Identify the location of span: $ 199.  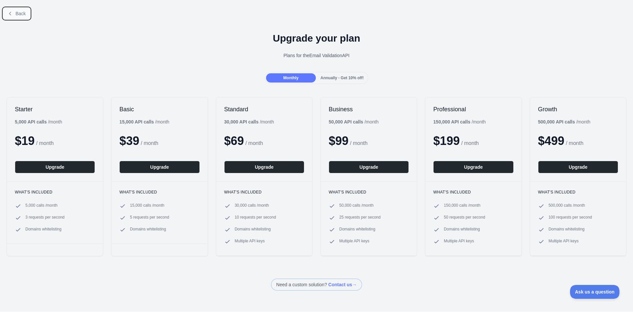
(446, 140).